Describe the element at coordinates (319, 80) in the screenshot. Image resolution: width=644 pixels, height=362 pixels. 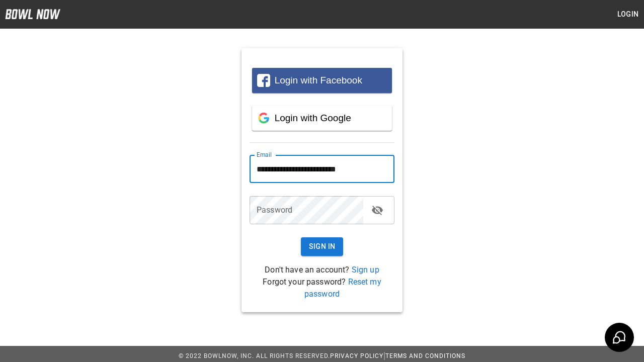
I see `span: Login with Facebook` at that location.